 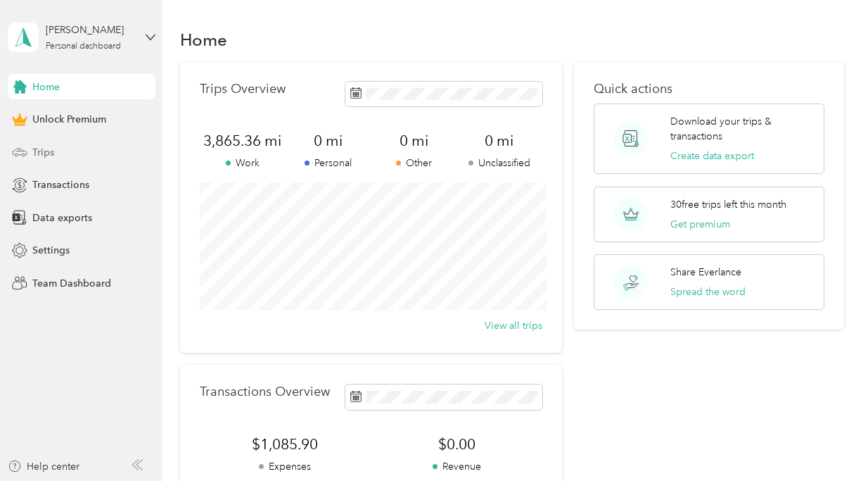 I want to click on button: Get premium, so click(x=701, y=224).